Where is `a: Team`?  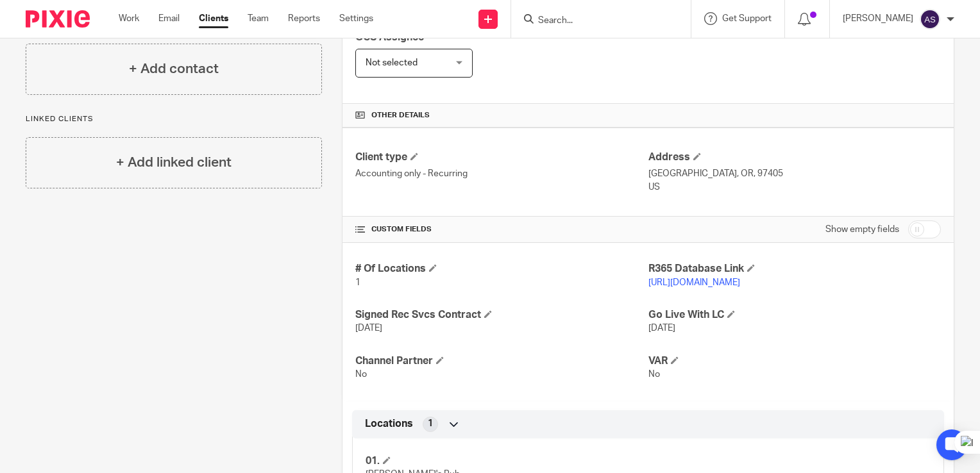
a: Team is located at coordinates (257, 19).